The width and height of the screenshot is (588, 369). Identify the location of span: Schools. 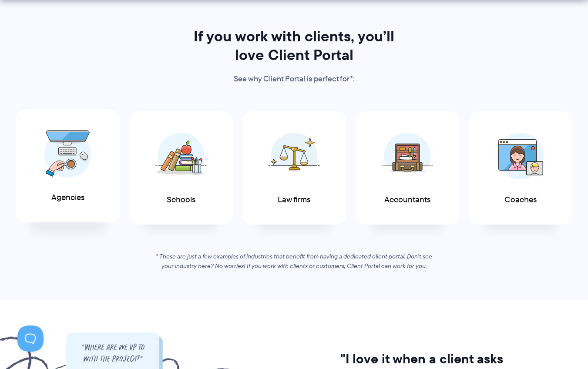
(181, 200).